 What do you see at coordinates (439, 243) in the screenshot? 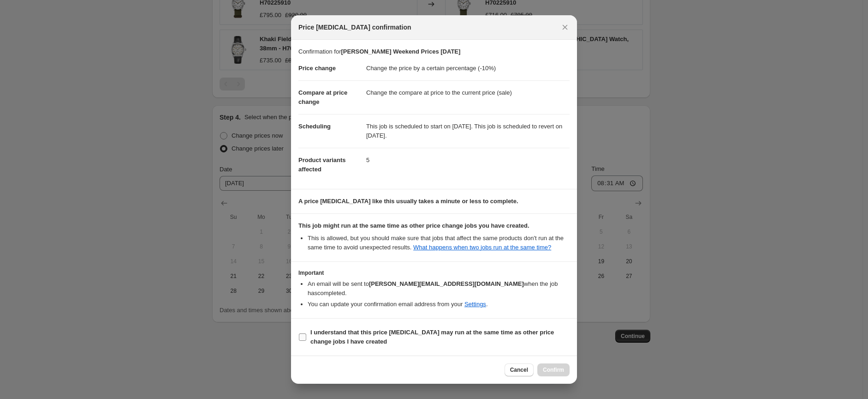
I see `li: This is allowed, but you should make sure that jobs that affect the same products don ' t run at ...` at bounding box center [439, 243].